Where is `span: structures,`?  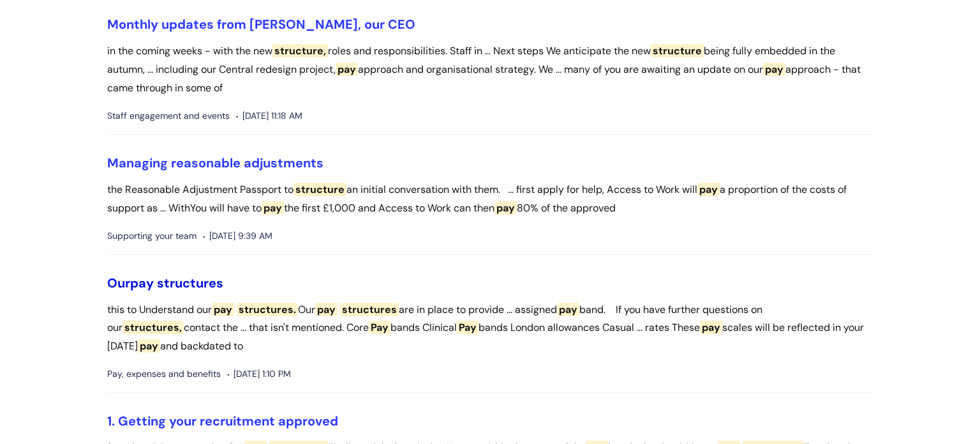
span: structures, is located at coordinates (153, 327).